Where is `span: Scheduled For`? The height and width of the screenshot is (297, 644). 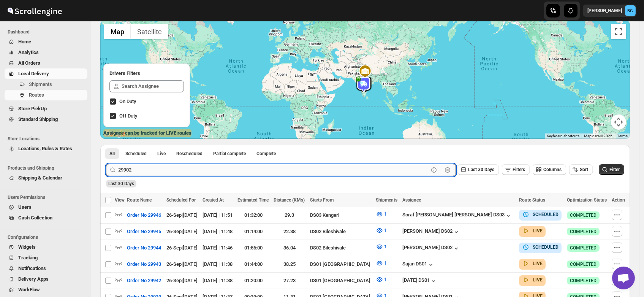
span: Scheduled For is located at coordinates (181, 200).